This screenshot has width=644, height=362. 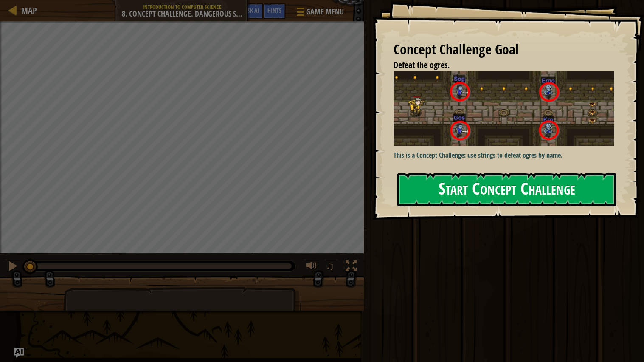 What do you see at coordinates (504, 50) in the screenshot?
I see `div: Concept Challenge Goal` at bounding box center [504, 50].